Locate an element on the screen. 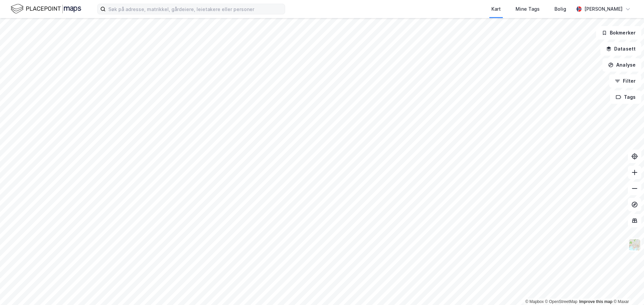 This screenshot has height=305, width=644. div: Bolig is located at coordinates (560, 9).